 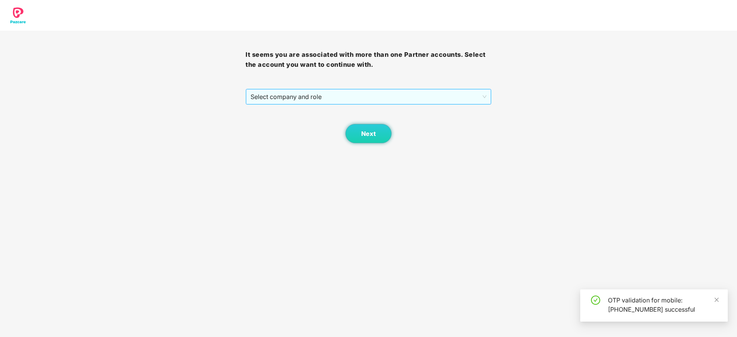 What do you see at coordinates (368, 134) in the screenshot?
I see `button: Next` at bounding box center [368, 134].